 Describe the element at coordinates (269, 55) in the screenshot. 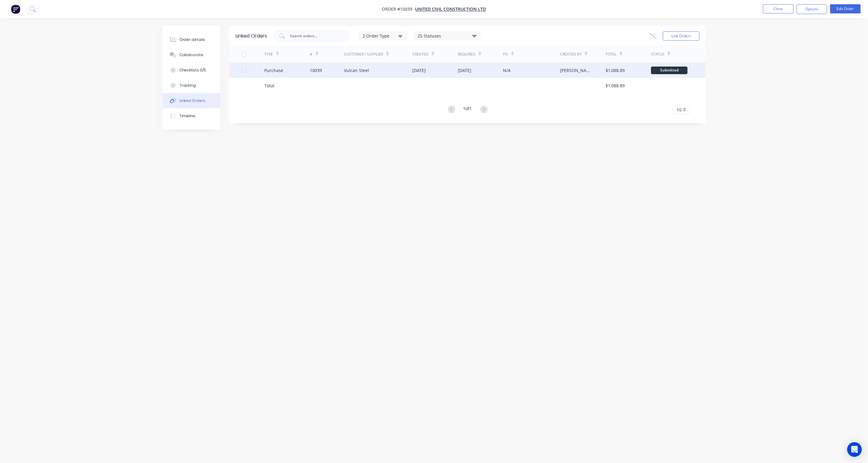

I see `div: TYPE` at that location.